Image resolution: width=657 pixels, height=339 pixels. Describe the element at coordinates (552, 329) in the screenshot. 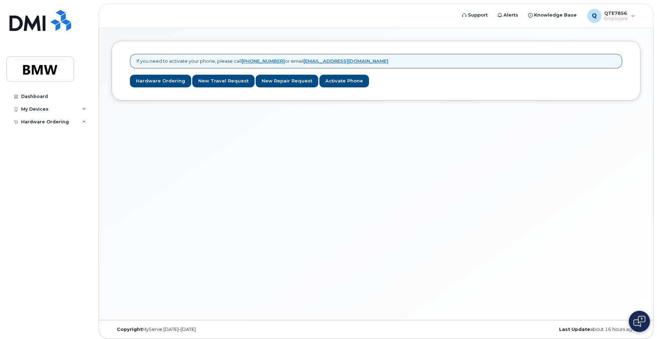

I see `div: about 16 hours ago` at that location.